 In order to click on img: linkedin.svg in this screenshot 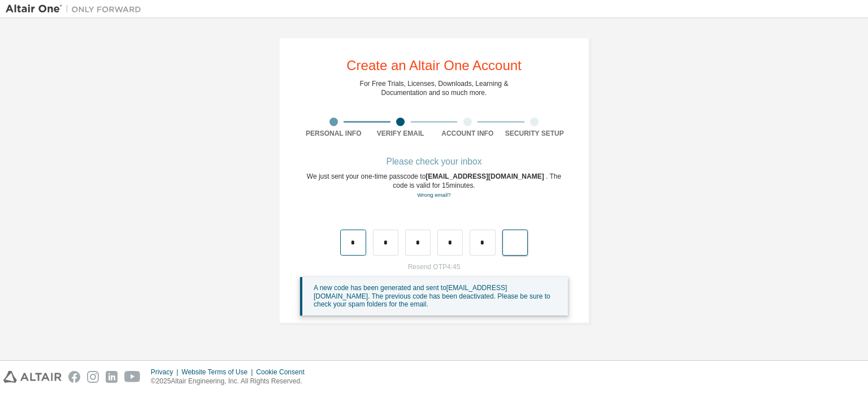, I will do `click(111, 377)`.